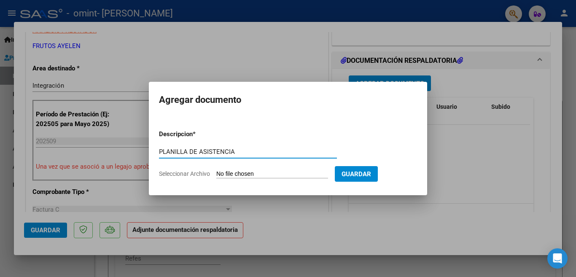 This screenshot has width=576, height=277. Describe the element at coordinates (558, 259) in the screenshot. I see `div: Open Intercom Messenger` at that location.